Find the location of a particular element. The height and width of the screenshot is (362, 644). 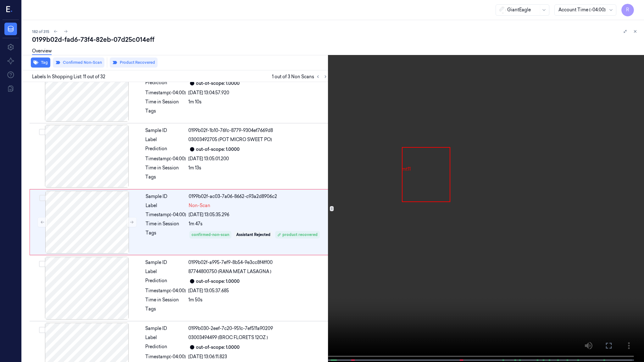

div: 0199b02f-1b10-76fc-8779-9304ef7669d8 is located at coordinates (258, 130).